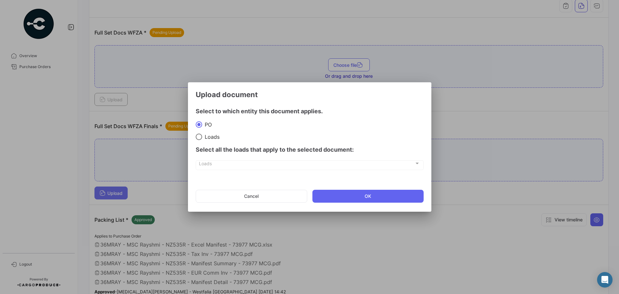  Describe the element at coordinates (309, 150) in the screenshot. I see `h4: Select all the loads that apply to the selected document:` at that location.